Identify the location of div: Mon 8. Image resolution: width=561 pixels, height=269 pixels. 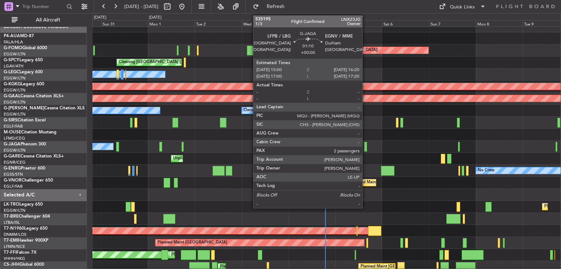
(499, 23).